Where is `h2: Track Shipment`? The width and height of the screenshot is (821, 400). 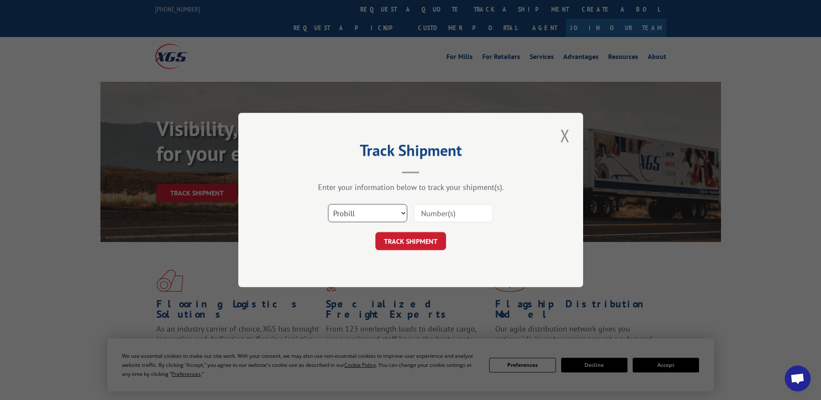 h2: Track Shipment is located at coordinates (411, 153).